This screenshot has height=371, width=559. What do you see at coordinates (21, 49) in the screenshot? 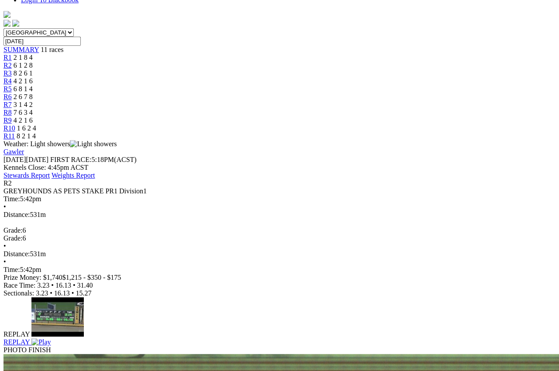
I see `a: SUMMARY` at bounding box center [21, 49].